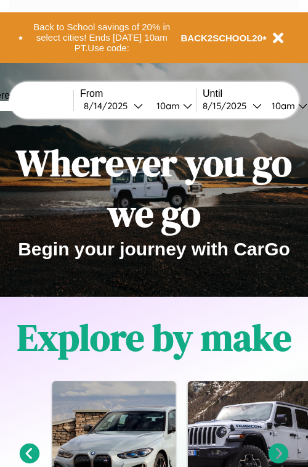 Image resolution: width=308 pixels, height=467 pixels. Describe the element at coordinates (138, 94) in the screenshot. I see `label: From` at that location.